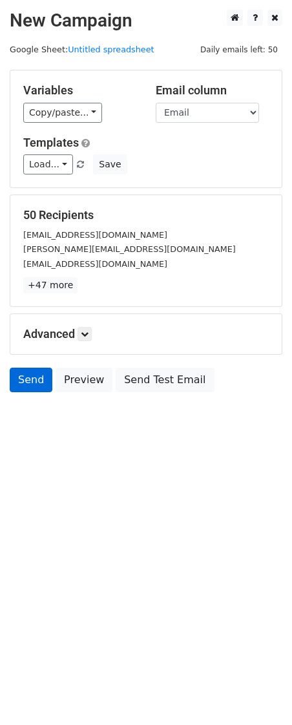 The height and width of the screenshot is (725, 292). What do you see at coordinates (79, 90) in the screenshot?
I see `h5: Variables` at bounding box center [79, 90].